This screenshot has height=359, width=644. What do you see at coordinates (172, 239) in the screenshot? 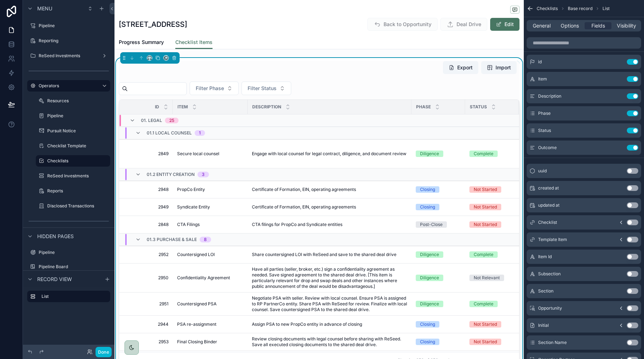
I see `span: 01.3 Purchase & Sale` at bounding box center [172, 239].